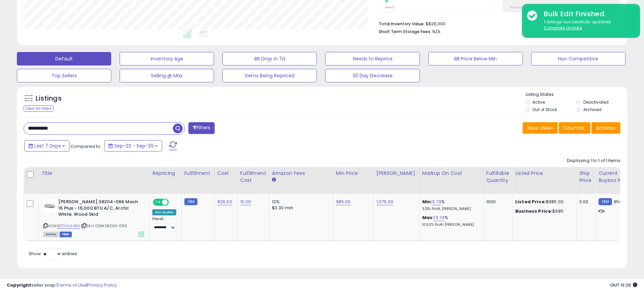  Describe the element at coordinates (596, 102) in the screenshot. I see `label: Deactivated` at that location.